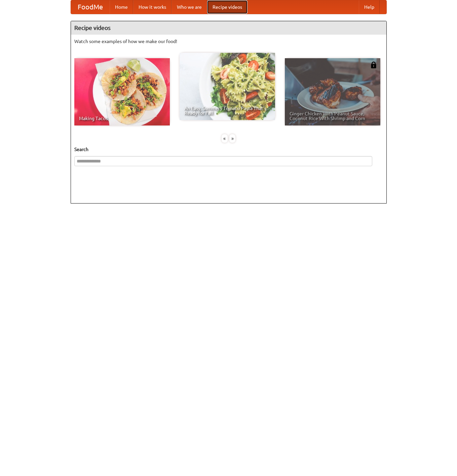 This screenshot has width=457, height=476. Describe the element at coordinates (122, 92) in the screenshot. I see `a: Making Tacos` at that location.